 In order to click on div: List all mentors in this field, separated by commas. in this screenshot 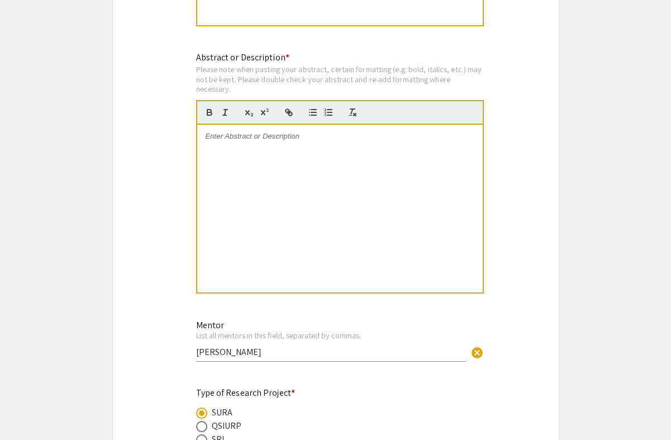, I will do `click(331, 335)`.